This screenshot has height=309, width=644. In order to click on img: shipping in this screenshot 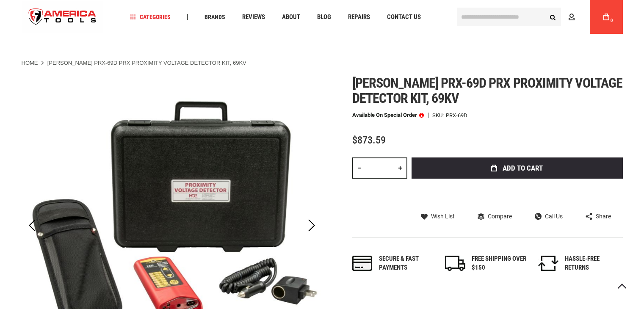, I will do `click(455, 263)`.